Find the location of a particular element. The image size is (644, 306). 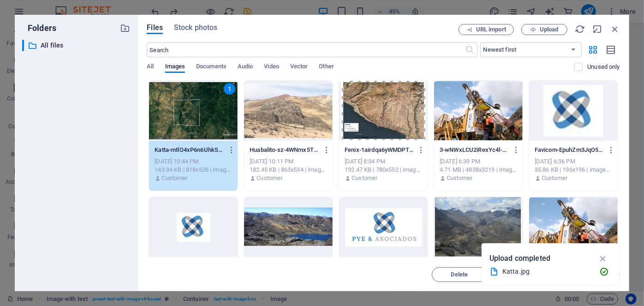

span: Other is located at coordinates (327, 67).